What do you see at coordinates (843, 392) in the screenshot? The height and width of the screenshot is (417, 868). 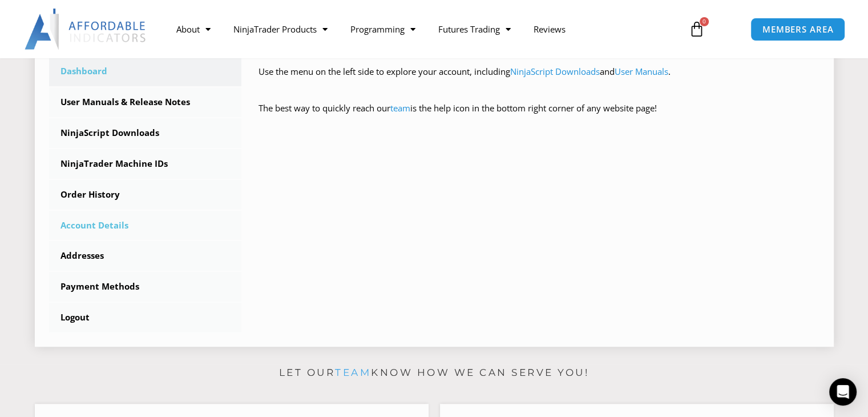 I see `div: Open Intercom Messenger` at bounding box center [843, 392].